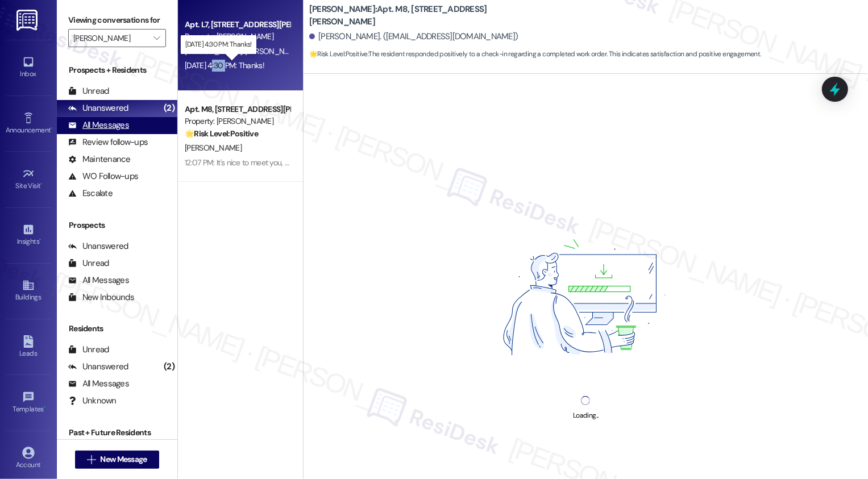 This screenshot has width=868, height=479. What do you see at coordinates (117, 461) in the screenshot?
I see `button: New Message` at bounding box center [117, 461].